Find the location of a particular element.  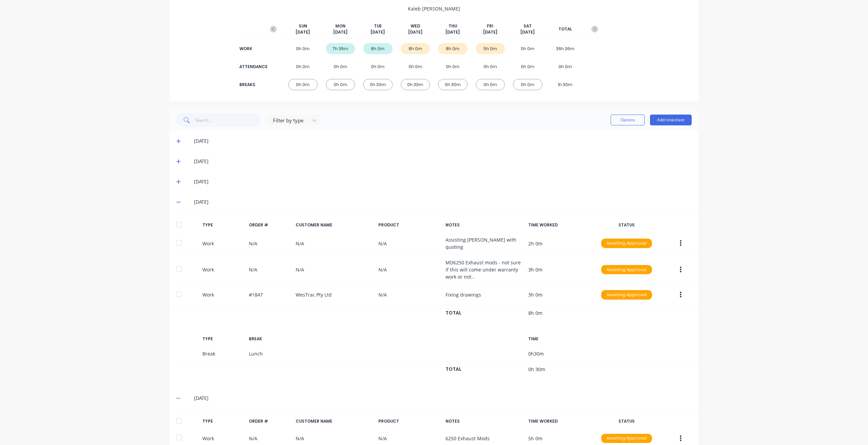

span: TOTAL is located at coordinates (565, 29).